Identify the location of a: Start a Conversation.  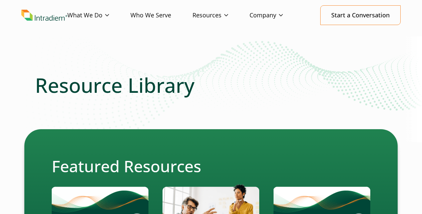
(360, 15).